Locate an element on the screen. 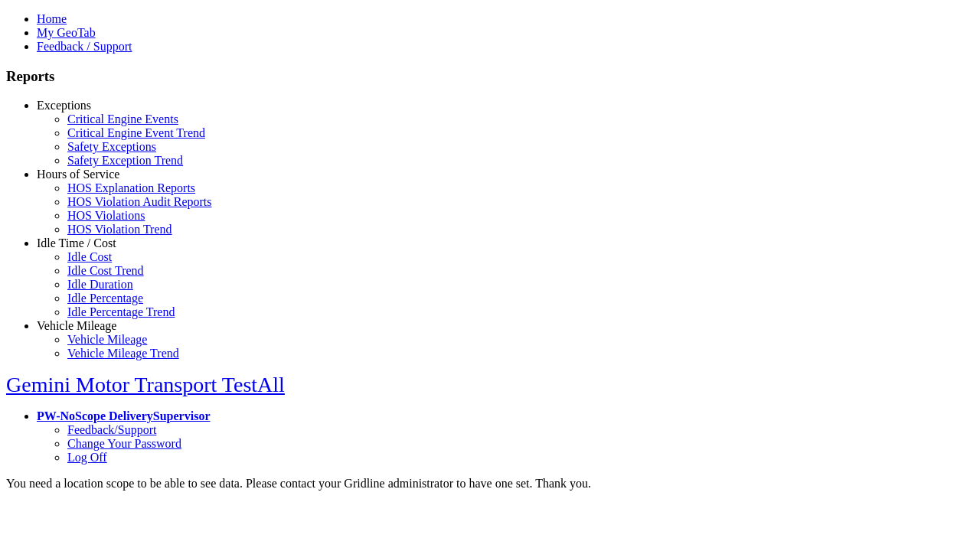  a: Idle Duration is located at coordinates (101, 284).